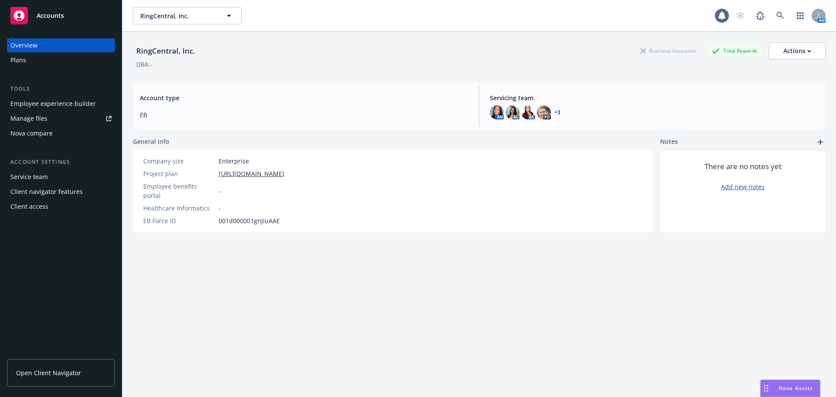  What do you see at coordinates (61, 118) in the screenshot?
I see `a: Manage files` at bounding box center [61, 118].